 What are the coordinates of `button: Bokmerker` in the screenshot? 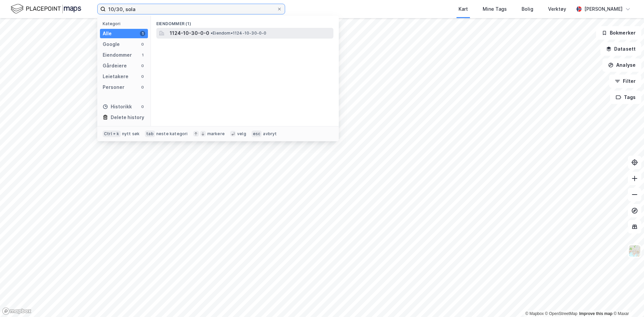 It's located at (619, 33).